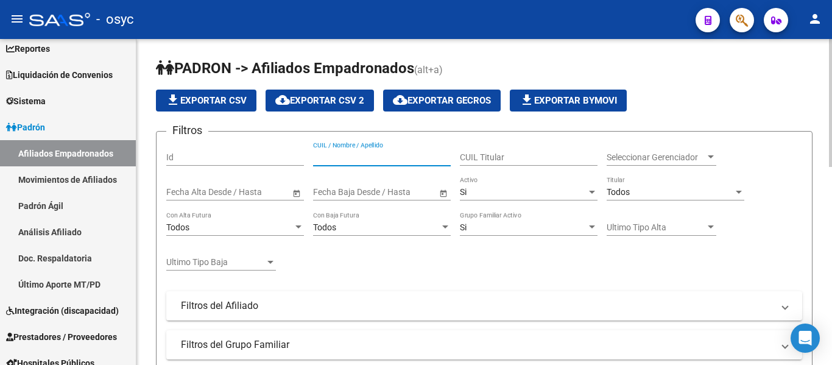 The width and height of the screenshot is (832, 365). What do you see at coordinates (115, 19) in the screenshot?
I see `span: - osyc` at bounding box center [115, 19].